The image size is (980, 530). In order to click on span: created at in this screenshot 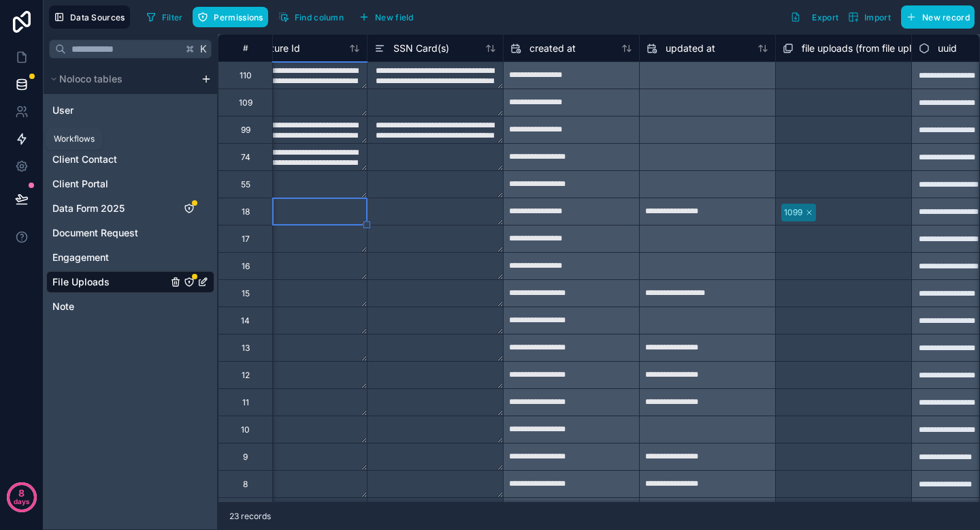, I will do `click(553, 49)`.